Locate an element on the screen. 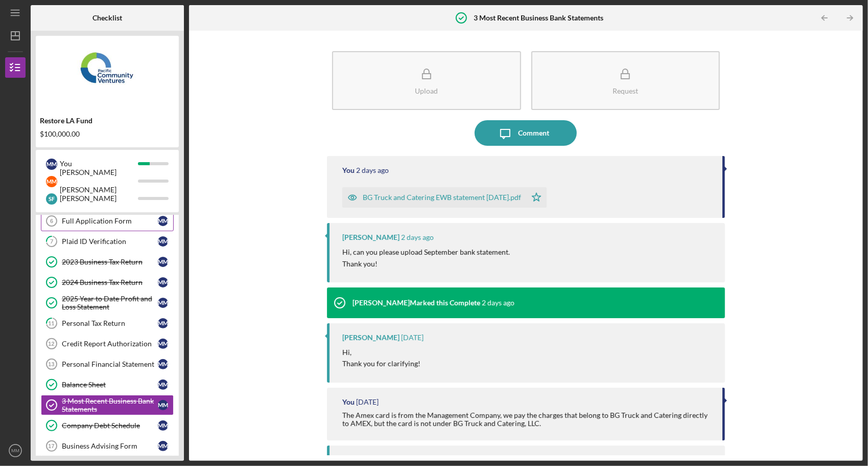 The image size is (868, 466). a: Balance SheetMM is located at coordinates (107, 384).